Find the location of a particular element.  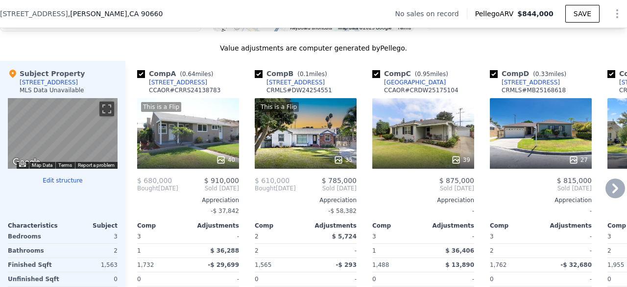

div: Bathrooms is located at coordinates (34, 250).